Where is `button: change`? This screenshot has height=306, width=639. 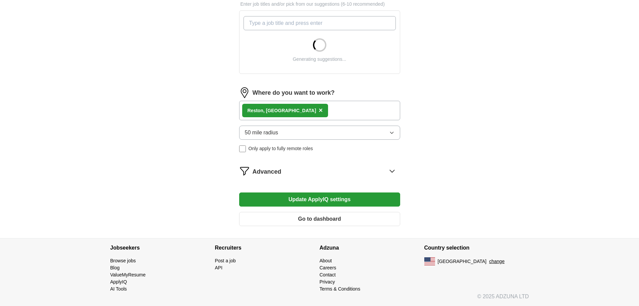
button: change is located at coordinates (497, 261).